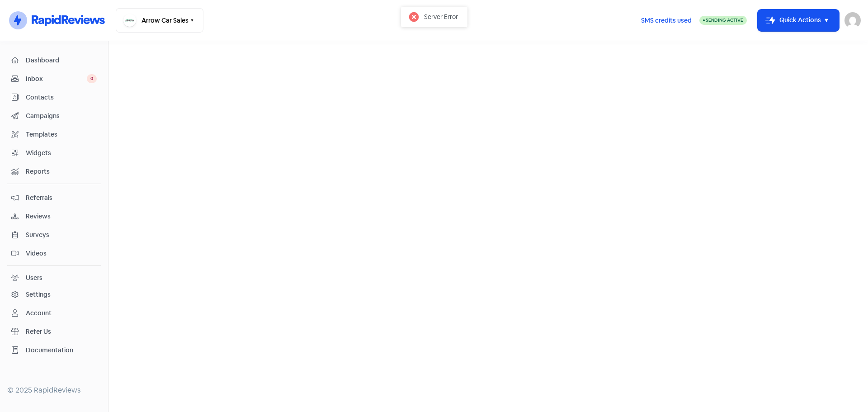  Describe the element at coordinates (441, 17) in the screenshot. I see `div: Server Error` at that location.